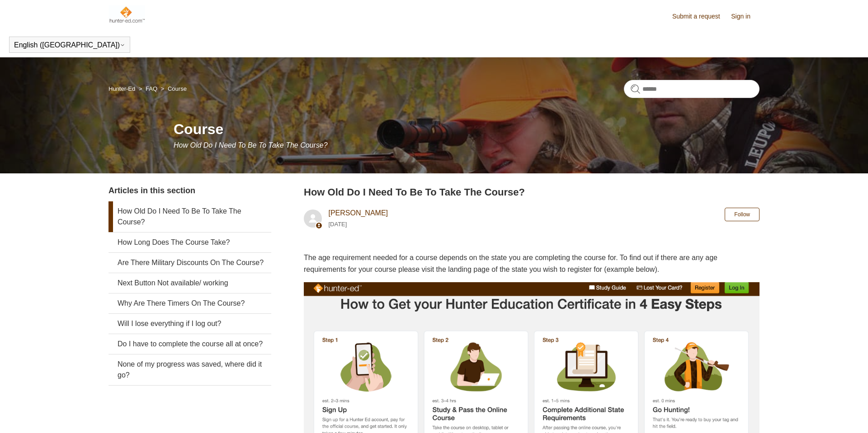 The image size is (868, 433). I want to click on a: Hunter-Ed, so click(121, 89).